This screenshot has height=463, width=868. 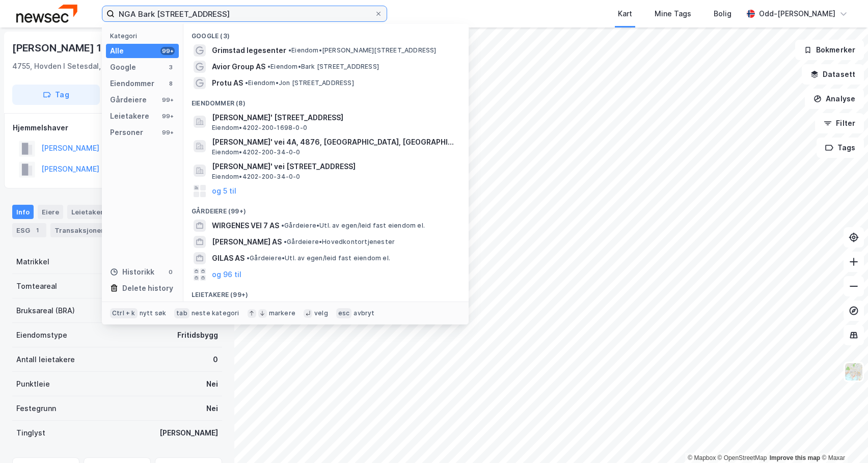 I want to click on div: Punktleie, so click(x=33, y=384).